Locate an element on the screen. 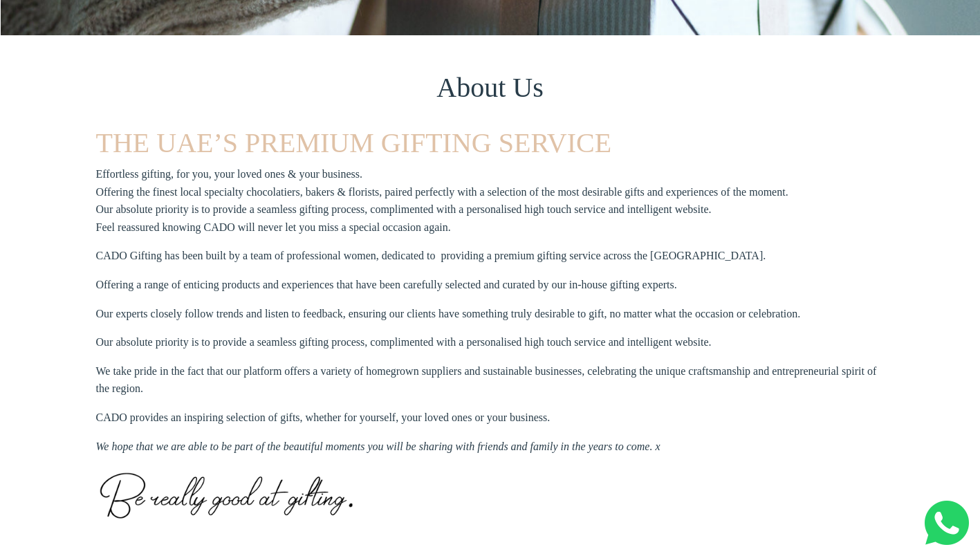  em: We hope that we are able to be part of the beautiful moments you will be sharing with friends and... is located at coordinates (378, 447).